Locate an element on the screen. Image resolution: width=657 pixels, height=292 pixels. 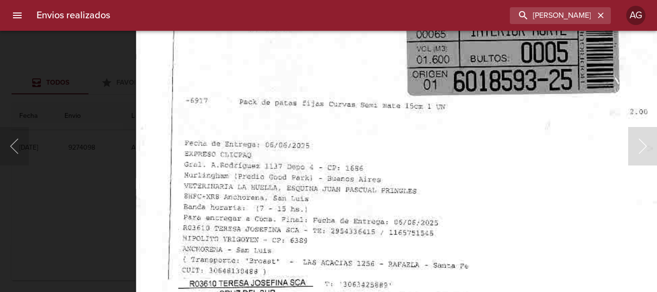
button: menu is located at coordinates (17, 15).